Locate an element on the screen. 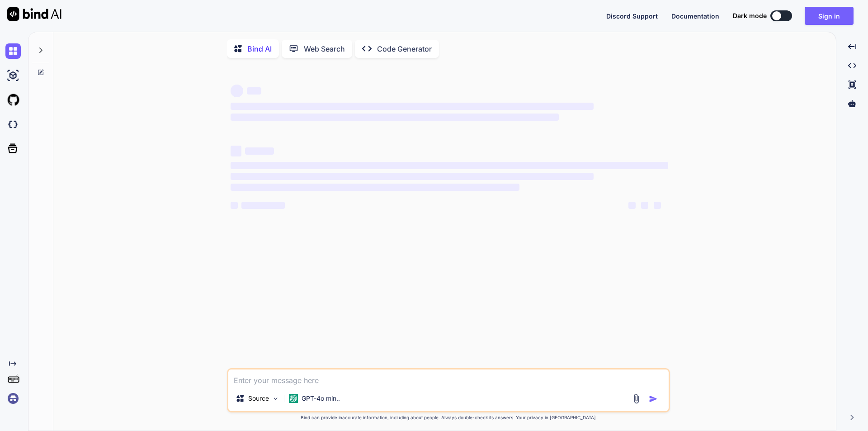  img: chat is located at coordinates (13, 51).